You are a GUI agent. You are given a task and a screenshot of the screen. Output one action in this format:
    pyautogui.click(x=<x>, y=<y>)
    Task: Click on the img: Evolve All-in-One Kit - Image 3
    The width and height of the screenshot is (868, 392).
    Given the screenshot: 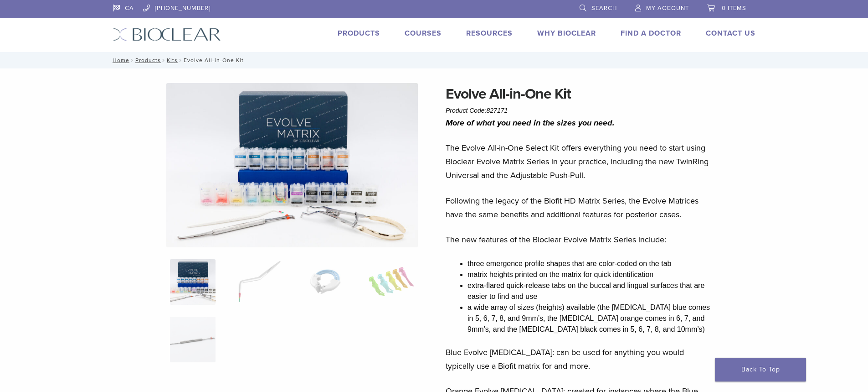 What is the action you would take?
    pyautogui.click(x=325, y=281)
    